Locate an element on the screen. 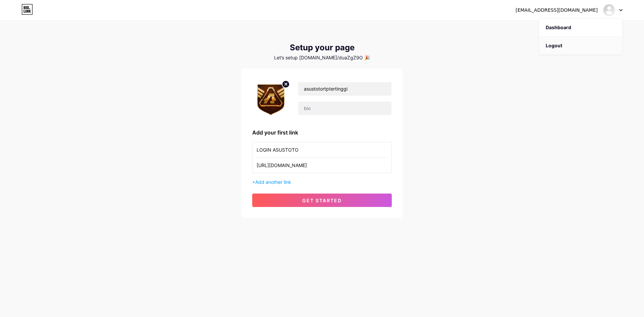 This screenshot has width=644, height=317. input: bio is located at coordinates (345, 109).